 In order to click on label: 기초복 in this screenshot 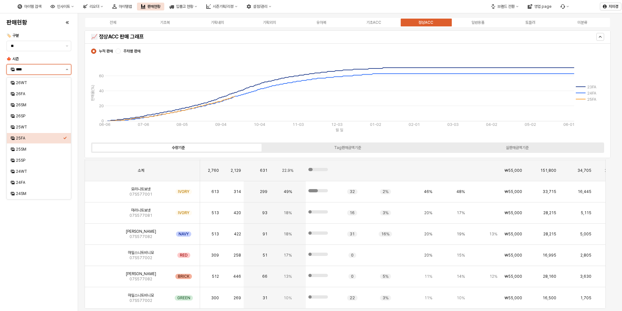, I will do `click(165, 22)`.